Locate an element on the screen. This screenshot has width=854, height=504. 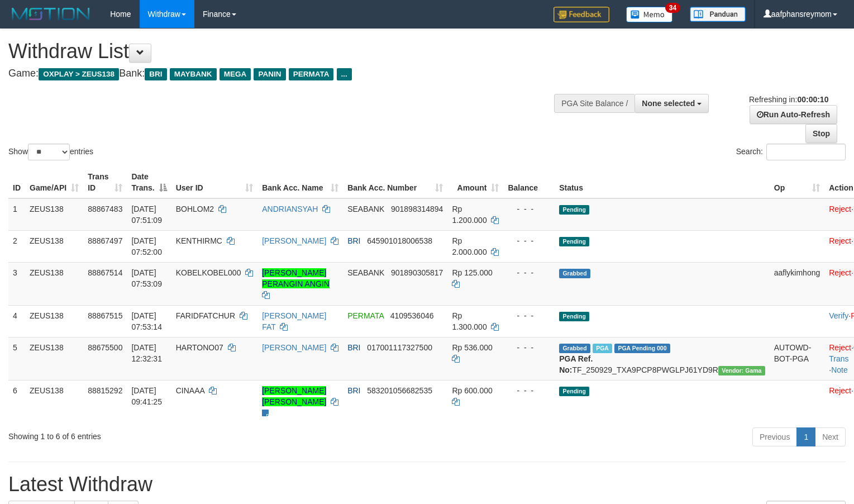
th: Amount: activate to sort column ascending is located at coordinates (476, 182).